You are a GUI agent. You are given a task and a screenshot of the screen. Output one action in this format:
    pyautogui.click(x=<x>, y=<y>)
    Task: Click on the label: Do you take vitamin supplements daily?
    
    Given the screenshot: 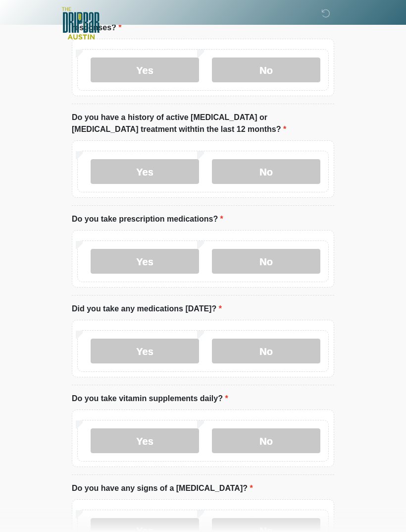 What is the action you would take?
    pyautogui.click(x=150, y=399)
    